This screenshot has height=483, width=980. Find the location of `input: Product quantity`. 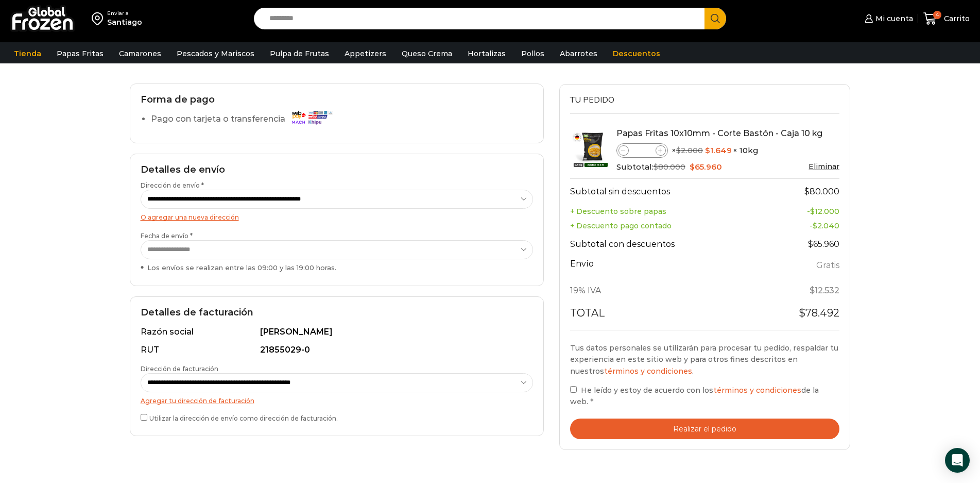

input: Product quantity is located at coordinates (642, 150).